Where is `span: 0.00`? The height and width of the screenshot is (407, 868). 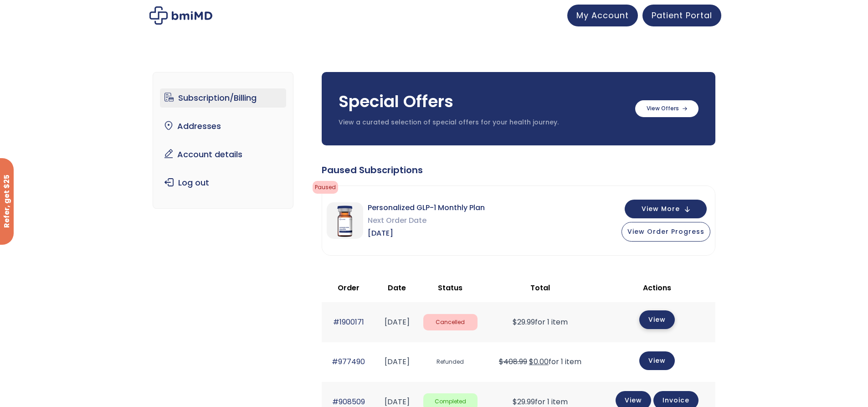 span: 0.00 is located at coordinates (539, 361).